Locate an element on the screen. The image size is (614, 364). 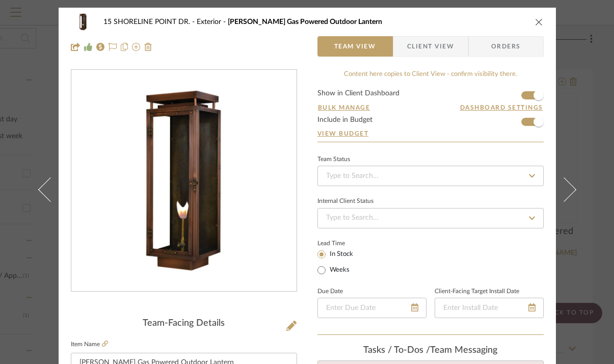
div: 0 is located at coordinates (184, 181).